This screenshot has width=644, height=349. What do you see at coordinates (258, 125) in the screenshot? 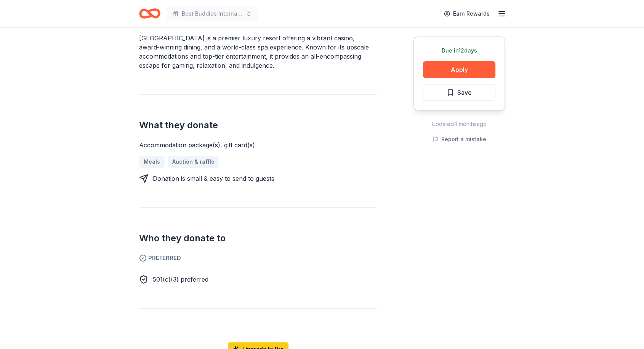
I see `h2: What they donate` at bounding box center [258, 125].